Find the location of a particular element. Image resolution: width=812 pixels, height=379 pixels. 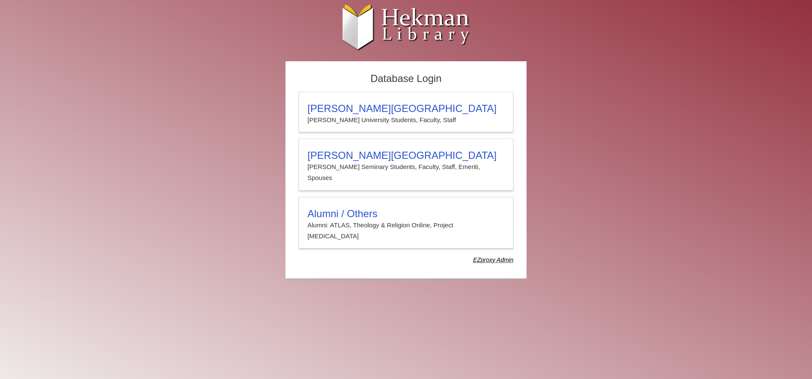

h3: Alumni / Others is located at coordinates (406, 214).